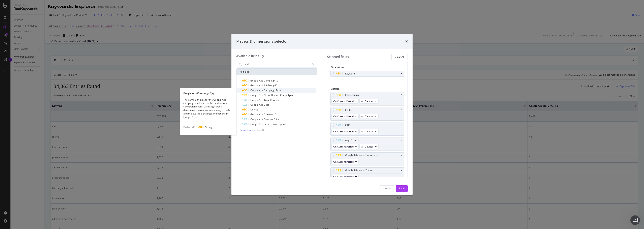 The height and width of the screenshot is (229, 644). I want to click on span: on, so click(274, 124).